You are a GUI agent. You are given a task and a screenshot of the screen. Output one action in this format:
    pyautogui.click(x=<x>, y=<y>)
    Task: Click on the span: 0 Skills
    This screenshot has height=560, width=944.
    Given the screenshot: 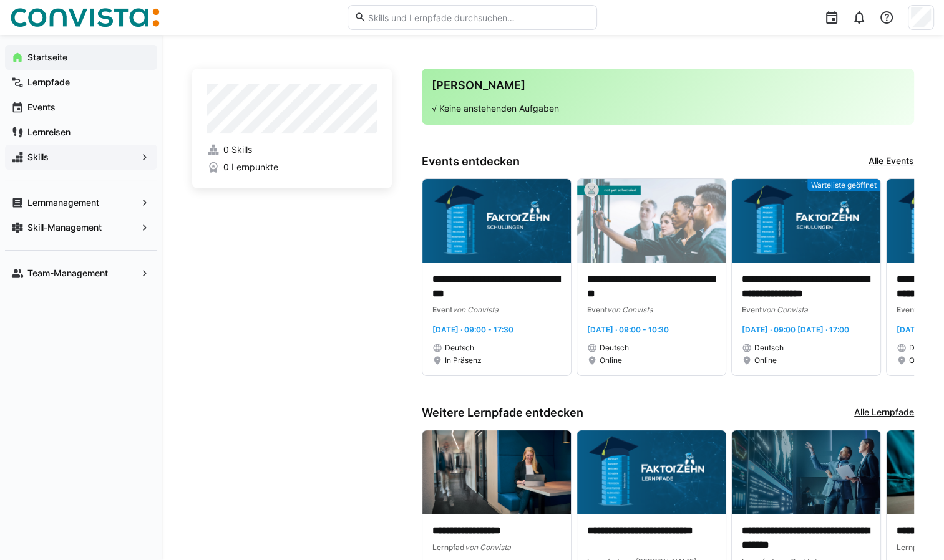 What is the action you would take?
    pyautogui.click(x=238, y=150)
    